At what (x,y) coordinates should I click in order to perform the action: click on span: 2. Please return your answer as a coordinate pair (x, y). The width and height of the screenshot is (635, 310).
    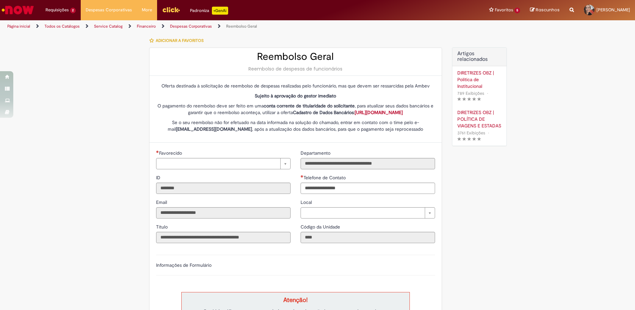
    Looking at the image, I should click on (73, 10).